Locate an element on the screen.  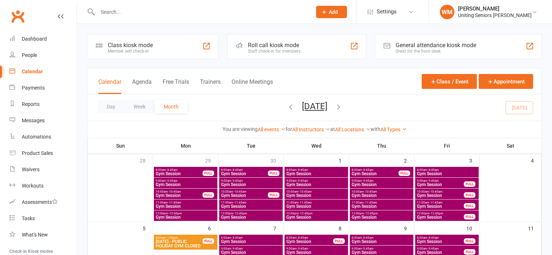
div: Great for the front desk is located at coordinates (436, 51).